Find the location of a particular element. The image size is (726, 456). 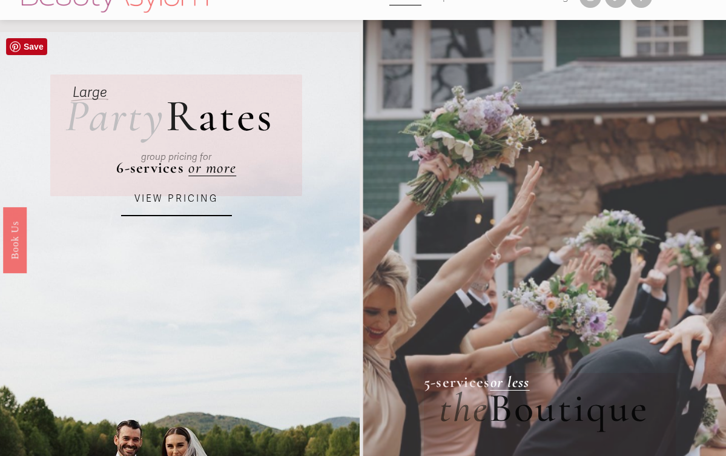

span: Boutique is located at coordinates (569, 407).